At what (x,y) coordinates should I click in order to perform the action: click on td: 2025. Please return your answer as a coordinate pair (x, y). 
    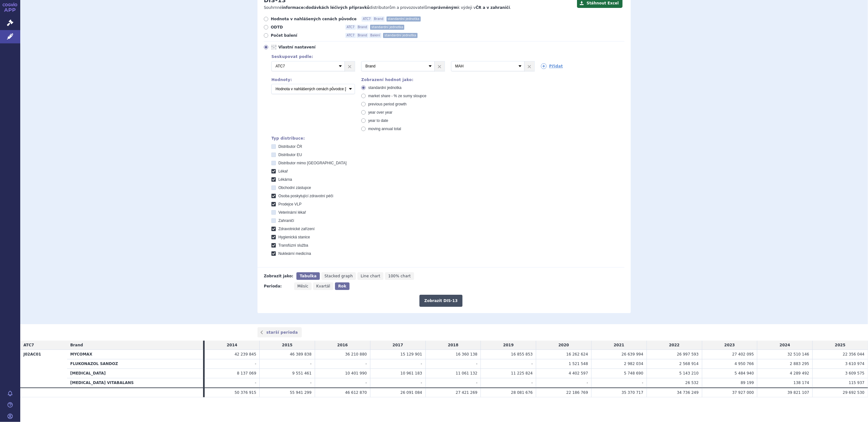
    Looking at the image, I should click on (840, 345).